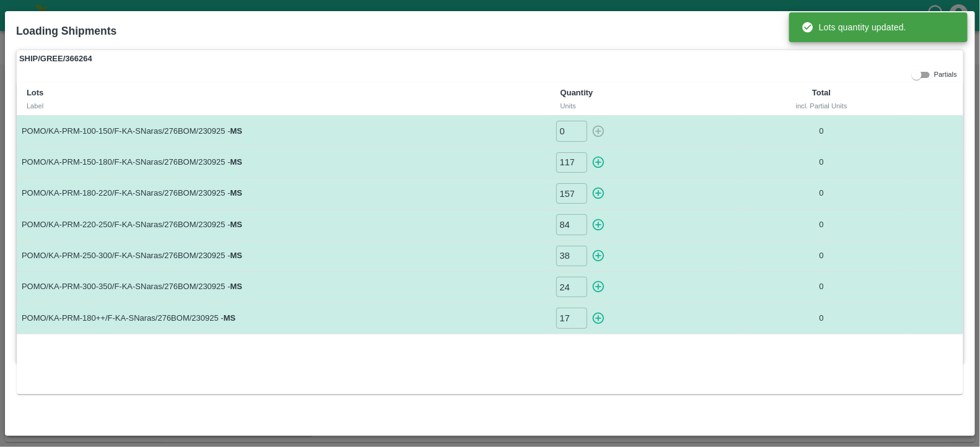  What do you see at coordinates (66, 31) in the screenshot?
I see `b: Loading Shipments` at bounding box center [66, 31].